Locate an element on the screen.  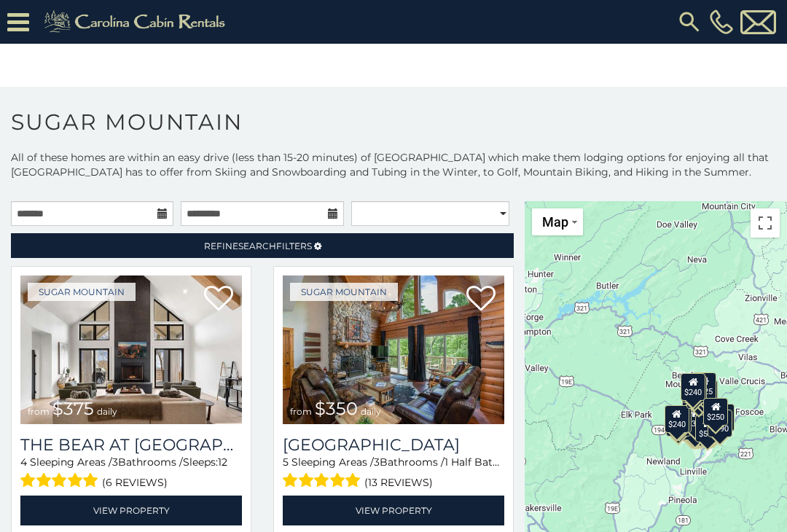
span: 5 is located at coordinates (285, 462).